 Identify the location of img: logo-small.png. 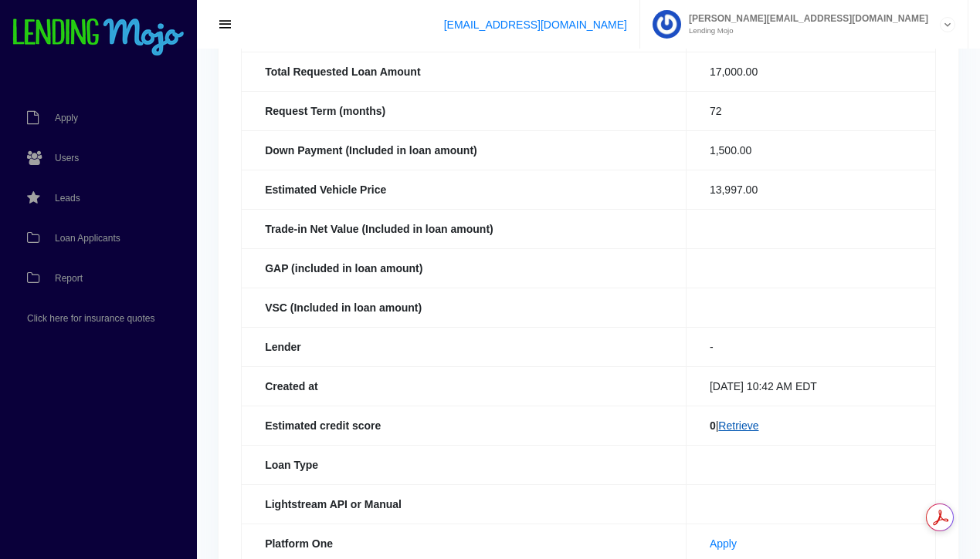
(98, 38).